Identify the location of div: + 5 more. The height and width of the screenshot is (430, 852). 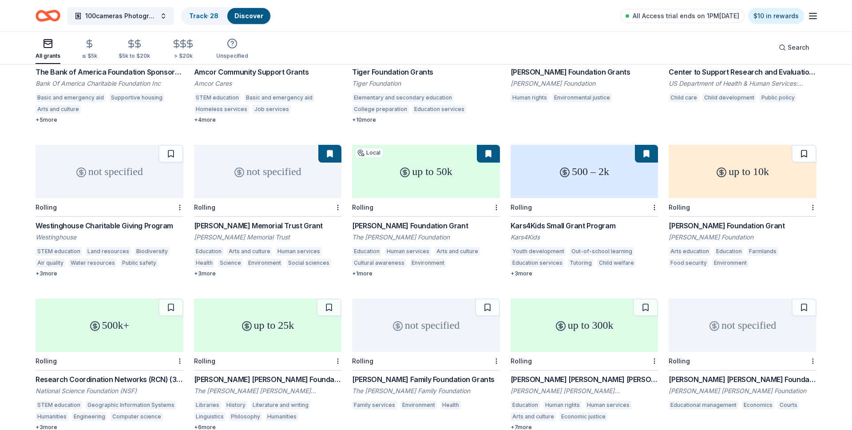
(109, 120).